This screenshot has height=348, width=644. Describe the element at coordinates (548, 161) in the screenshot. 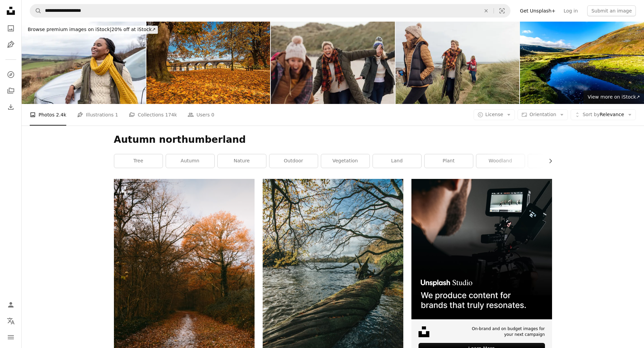

I see `button: scroll list to the right` at that location.